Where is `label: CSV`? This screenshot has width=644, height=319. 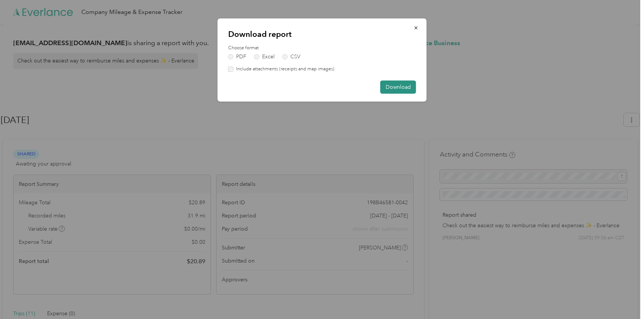
label: CSV is located at coordinates (291, 57).